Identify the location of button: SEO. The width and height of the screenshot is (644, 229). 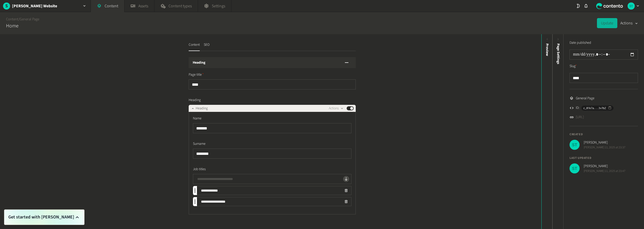
(207, 47).